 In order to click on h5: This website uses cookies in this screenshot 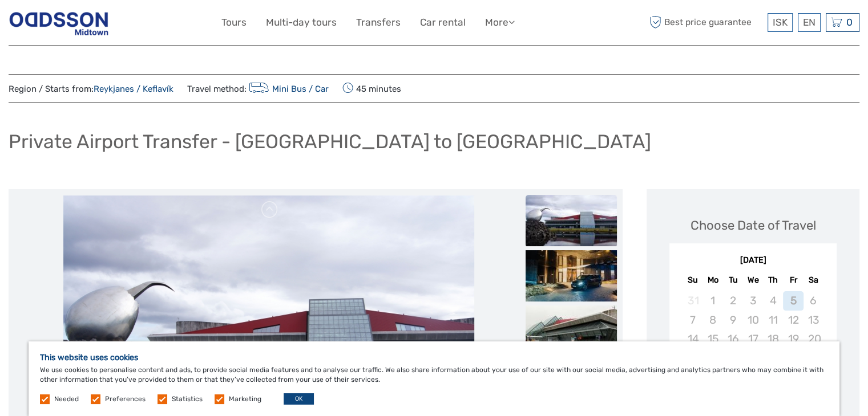, I will do `click(434, 357)`.